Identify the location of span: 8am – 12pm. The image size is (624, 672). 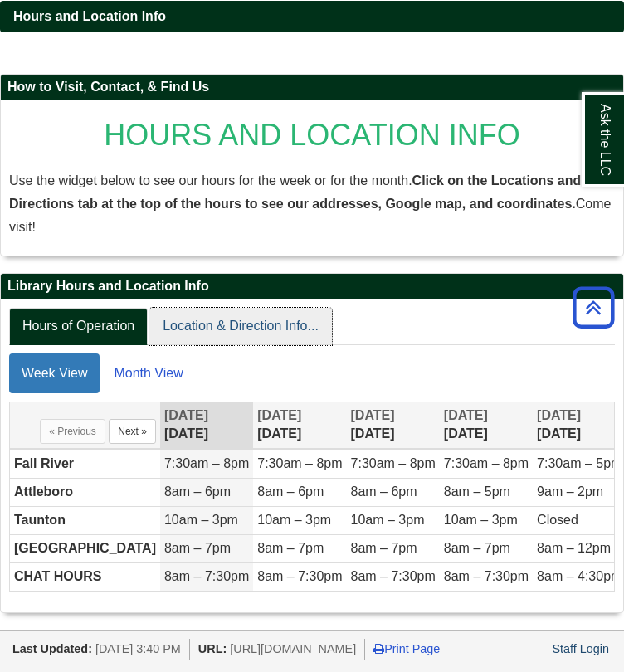
(574, 548).